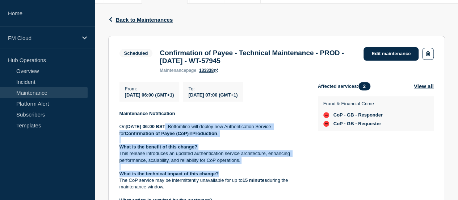 The image size is (458, 200). Describe the element at coordinates (353, 103) in the screenshot. I see `p: Fraud & Financial Crime` at that location.